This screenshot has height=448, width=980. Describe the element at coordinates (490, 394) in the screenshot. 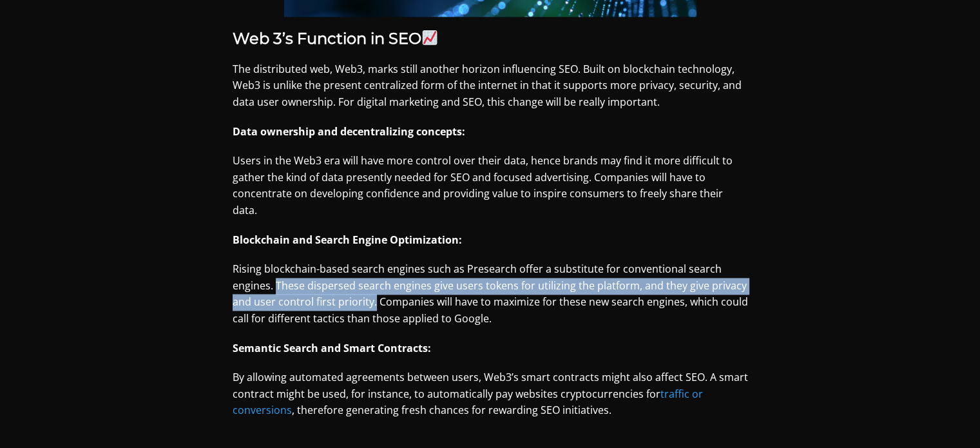

I see `p: By allowing automated agreements between users, Web3’s smart contracts might also affect SEO. A s...` at that location.